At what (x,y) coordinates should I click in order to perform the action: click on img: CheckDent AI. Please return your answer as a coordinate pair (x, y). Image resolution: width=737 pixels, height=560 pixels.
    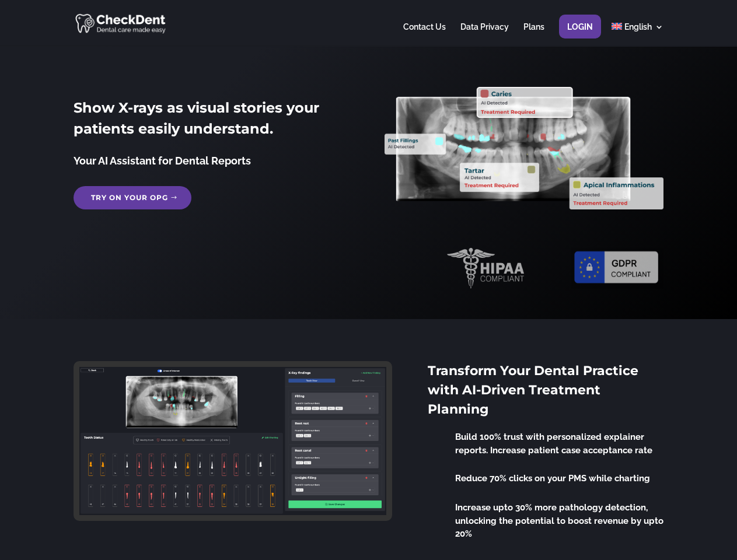
    Looking at the image, I should click on (121, 23).